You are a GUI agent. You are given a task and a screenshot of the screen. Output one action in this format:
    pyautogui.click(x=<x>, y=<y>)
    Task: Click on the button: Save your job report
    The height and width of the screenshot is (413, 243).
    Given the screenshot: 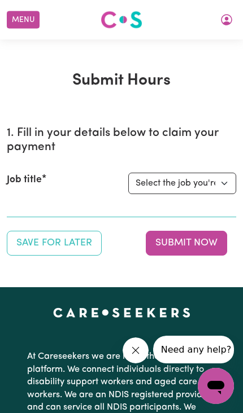 What is the action you would take?
    pyautogui.click(x=54, y=243)
    